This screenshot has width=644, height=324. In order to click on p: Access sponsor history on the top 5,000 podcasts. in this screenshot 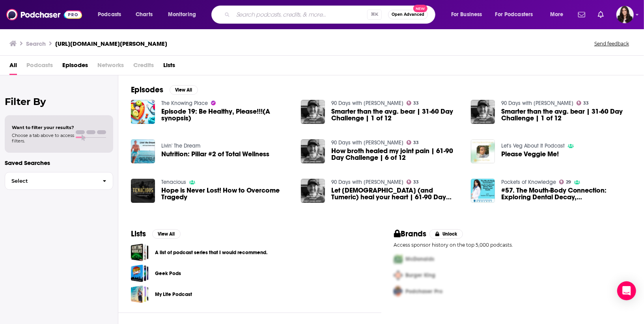, I will do `click(512, 244)`.